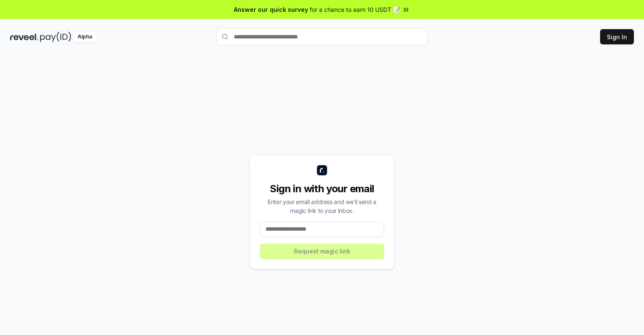 This screenshot has width=644, height=335. Describe the element at coordinates (322, 189) in the screenshot. I see `div: Sign in with your email` at that location.